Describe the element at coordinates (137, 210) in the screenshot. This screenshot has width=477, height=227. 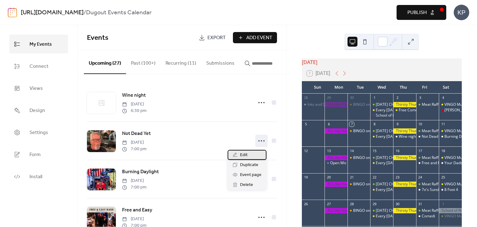
I see `a: Free and Easy` at that location.